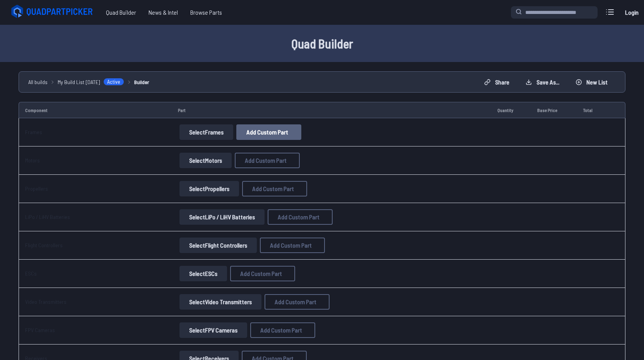  I want to click on button: Save as..., so click(543, 83).